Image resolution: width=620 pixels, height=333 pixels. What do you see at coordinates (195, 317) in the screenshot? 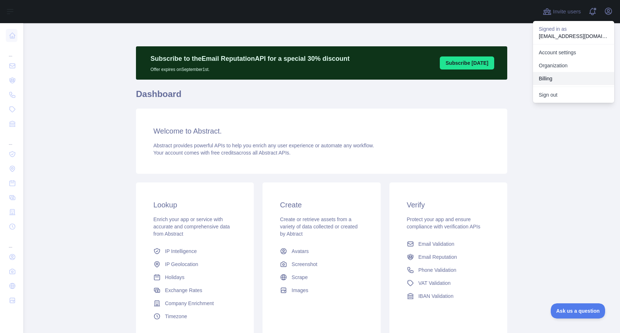
I see `a: Timezone` at bounding box center [195, 317].